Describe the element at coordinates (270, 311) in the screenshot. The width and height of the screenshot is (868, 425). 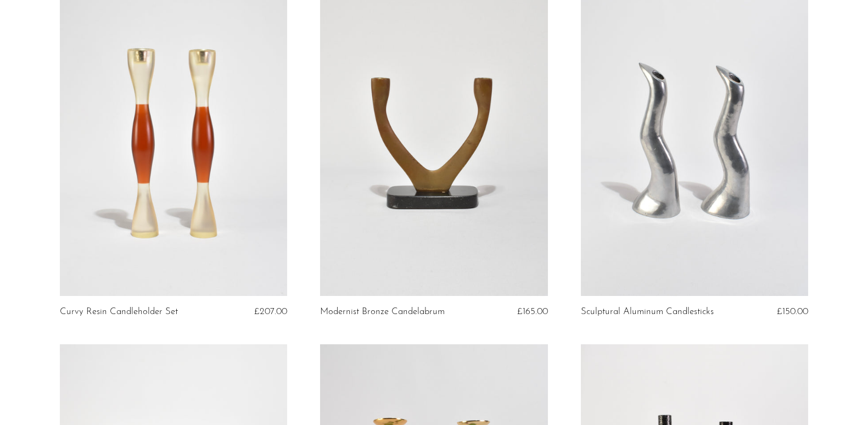
I see `span: £207.00` at that location.